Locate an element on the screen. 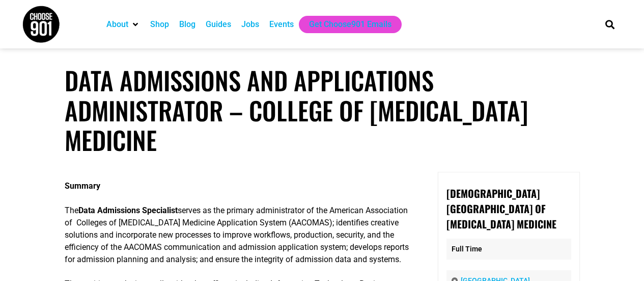 The image size is (644, 281). div: Guides is located at coordinates (218, 24).